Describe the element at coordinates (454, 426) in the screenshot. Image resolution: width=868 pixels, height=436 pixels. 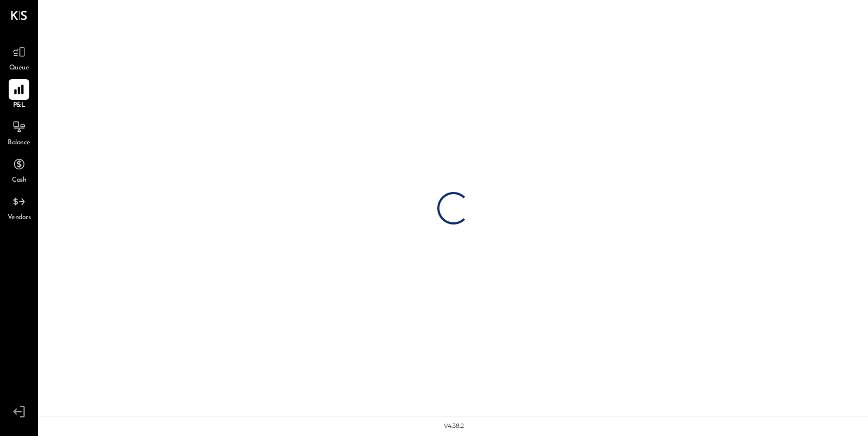
I see `div: v 4.38.2` at that location.